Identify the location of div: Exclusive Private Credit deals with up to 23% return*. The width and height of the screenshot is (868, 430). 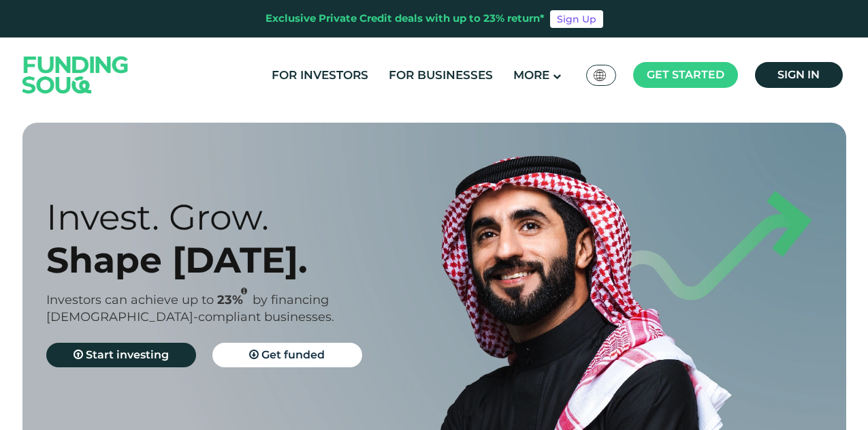
(405, 18).